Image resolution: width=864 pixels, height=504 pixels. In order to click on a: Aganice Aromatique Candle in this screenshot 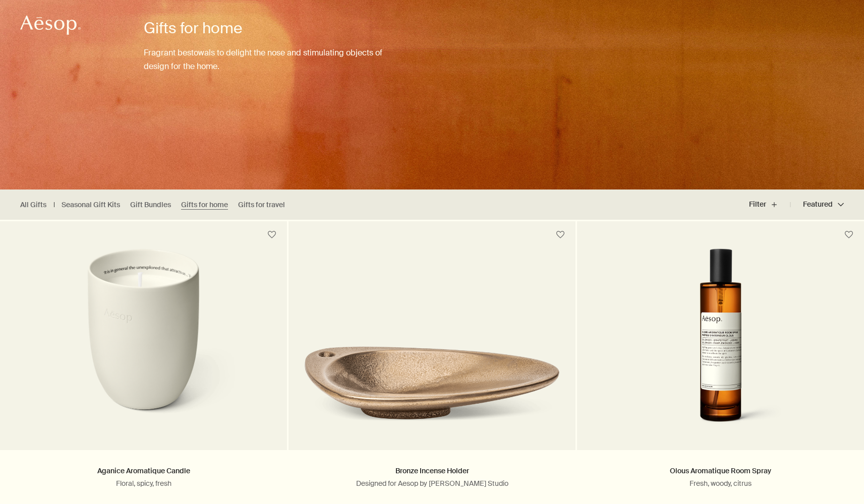, I will do `click(144, 471)`.